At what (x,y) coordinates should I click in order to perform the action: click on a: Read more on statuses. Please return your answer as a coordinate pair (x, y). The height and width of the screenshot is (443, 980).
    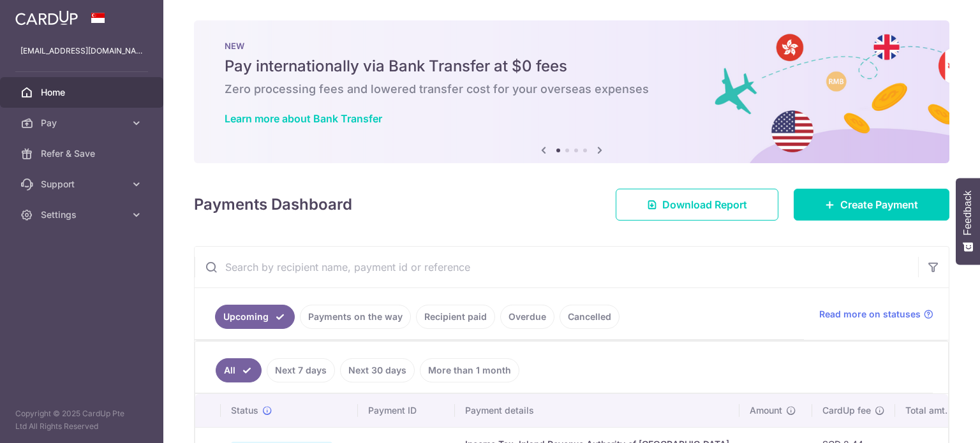
    Looking at the image, I should click on (876, 314).